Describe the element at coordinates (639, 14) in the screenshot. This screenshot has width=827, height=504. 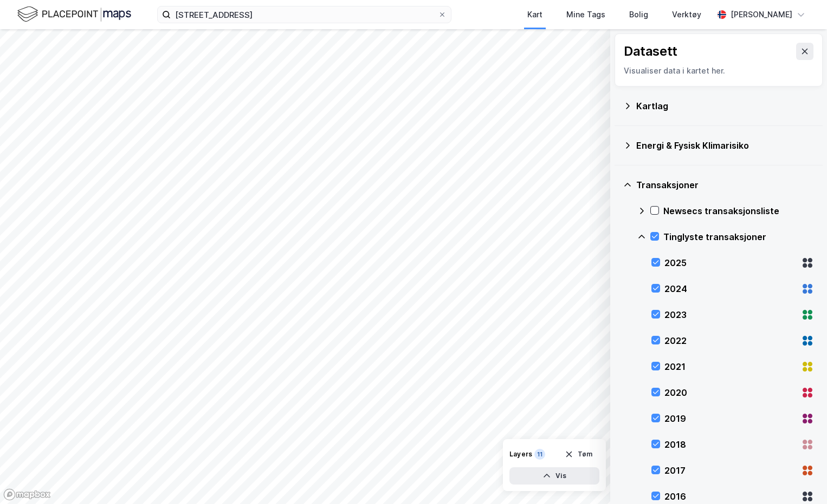
I see `div: Bolig` at that location.